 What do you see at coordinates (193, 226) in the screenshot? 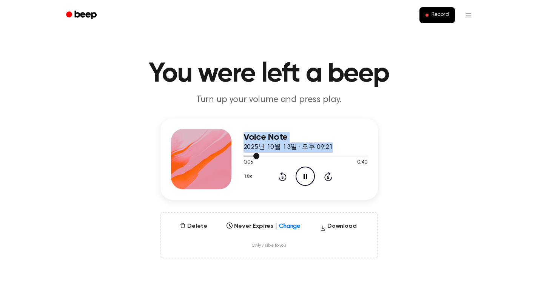
I see `button: Delete` at bounding box center [193, 226].